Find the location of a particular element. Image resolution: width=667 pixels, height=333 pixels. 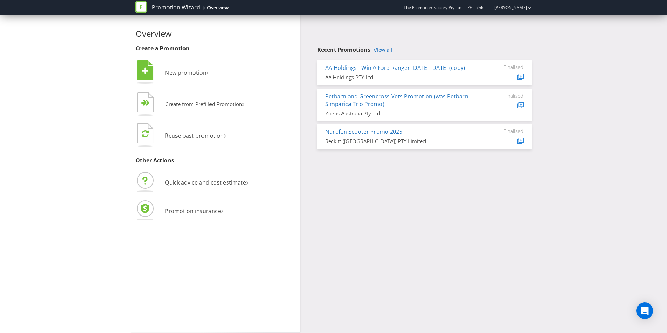

span: The Promotion Factory Pty Ltd - TPF Think is located at coordinates (443, 7).